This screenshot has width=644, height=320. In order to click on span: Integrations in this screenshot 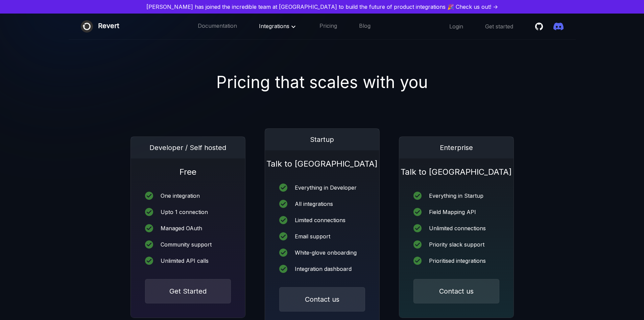, I will do `click(278, 26)`.